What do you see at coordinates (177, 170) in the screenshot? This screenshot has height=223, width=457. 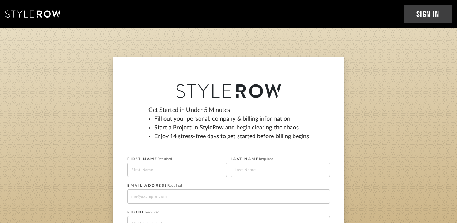 I see `input: First Name` at bounding box center [177, 170].